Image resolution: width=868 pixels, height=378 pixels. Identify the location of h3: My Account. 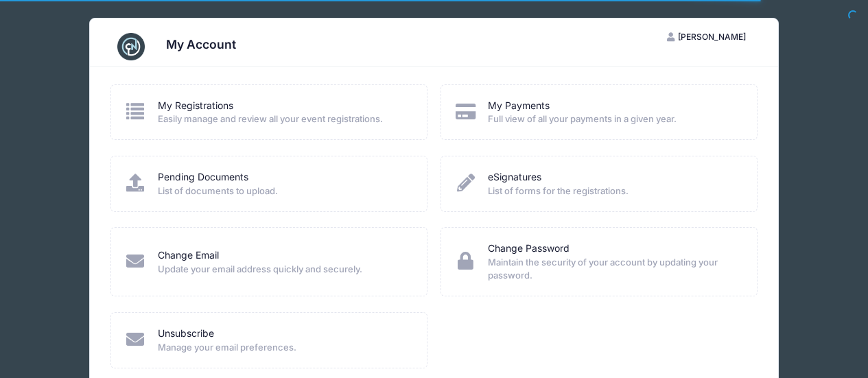
(201, 44).